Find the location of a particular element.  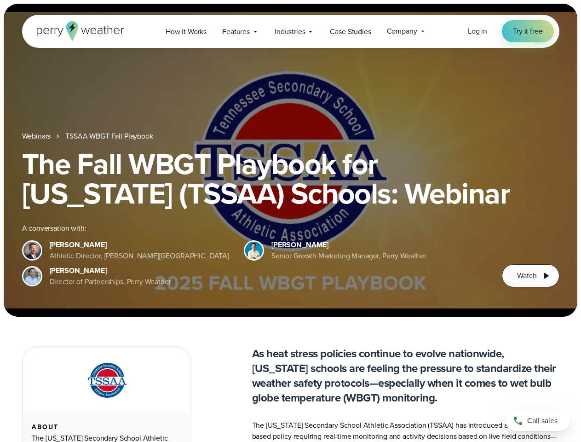

a: TSSAA WBGT Fall Playbook is located at coordinates (109, 136).